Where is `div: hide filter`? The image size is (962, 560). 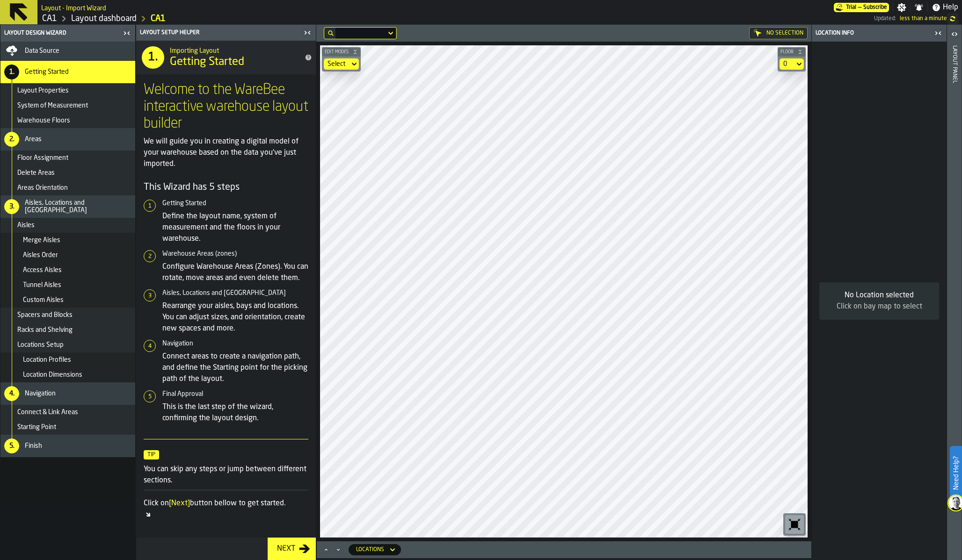
div: hide filter is located at coordinates (331, 33).